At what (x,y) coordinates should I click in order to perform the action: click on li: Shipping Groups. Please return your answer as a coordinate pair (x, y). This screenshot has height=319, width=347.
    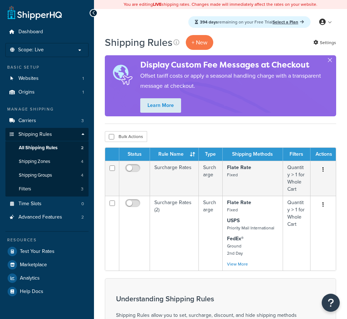
    Looking at the image, I should click on (47, 175).